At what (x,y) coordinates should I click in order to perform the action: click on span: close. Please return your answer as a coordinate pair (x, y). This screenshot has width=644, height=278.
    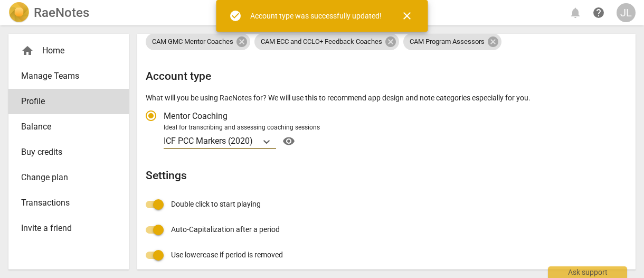
    Looking at the image, I should click on (407, 16).